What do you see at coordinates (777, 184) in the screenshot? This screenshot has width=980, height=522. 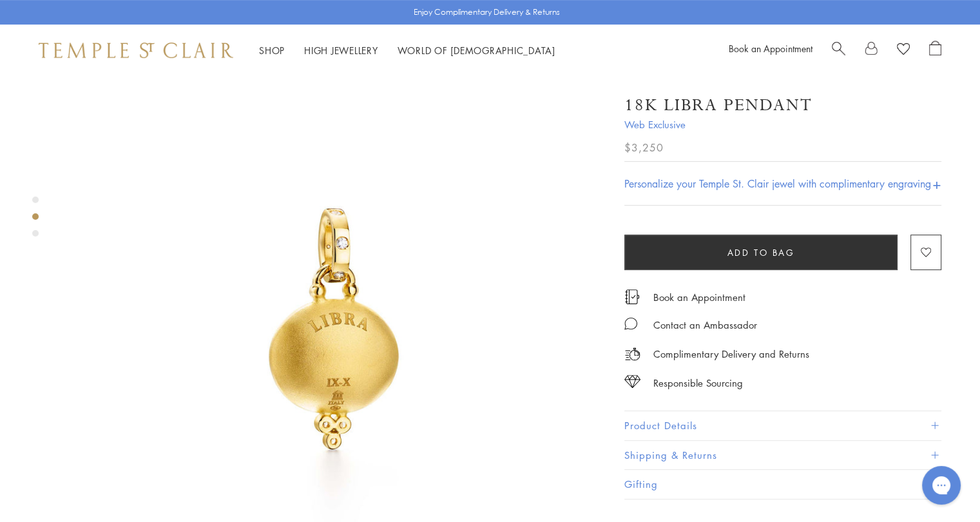 I see `h4: Personalize your Temple St. Clair jewel with complimentary engraving` at bounding box center [777, 184].